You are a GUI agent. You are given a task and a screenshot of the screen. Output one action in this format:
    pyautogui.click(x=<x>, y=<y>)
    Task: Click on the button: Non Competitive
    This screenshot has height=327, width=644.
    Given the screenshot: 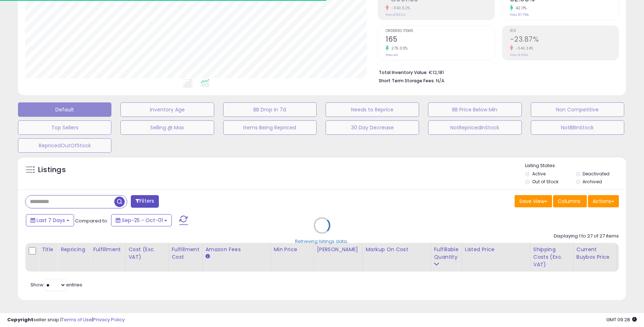 What is the action you would take?
    pyautogui.click(x=577, y=110)
    